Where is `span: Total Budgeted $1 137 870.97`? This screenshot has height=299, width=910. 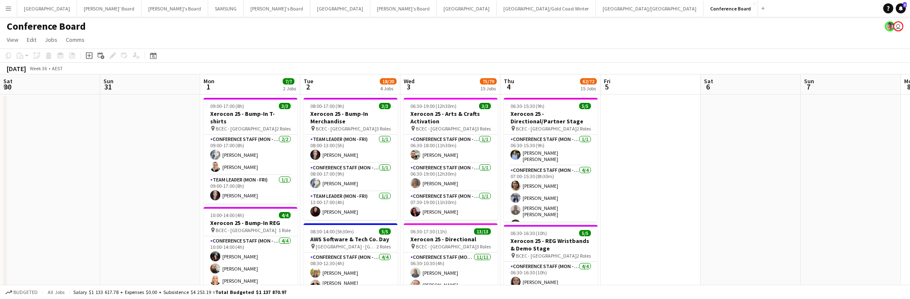 span: Total Budgeted $1 137 870.97 is located at coordinates (251, 292).